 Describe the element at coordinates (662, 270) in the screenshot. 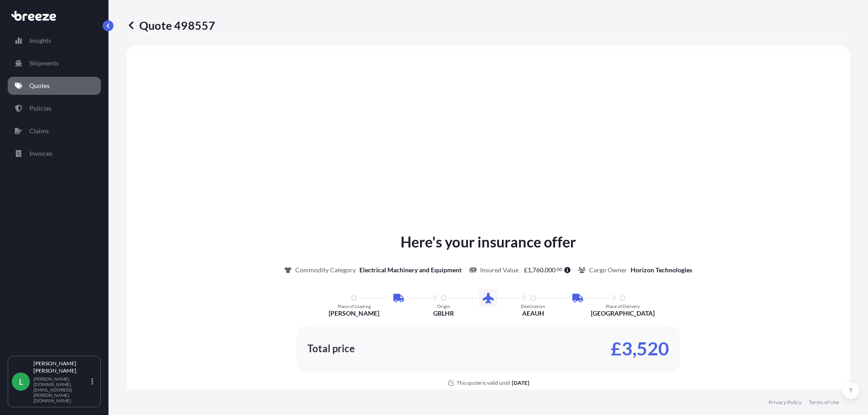

I see `p: Horizon Technologies` at that location.